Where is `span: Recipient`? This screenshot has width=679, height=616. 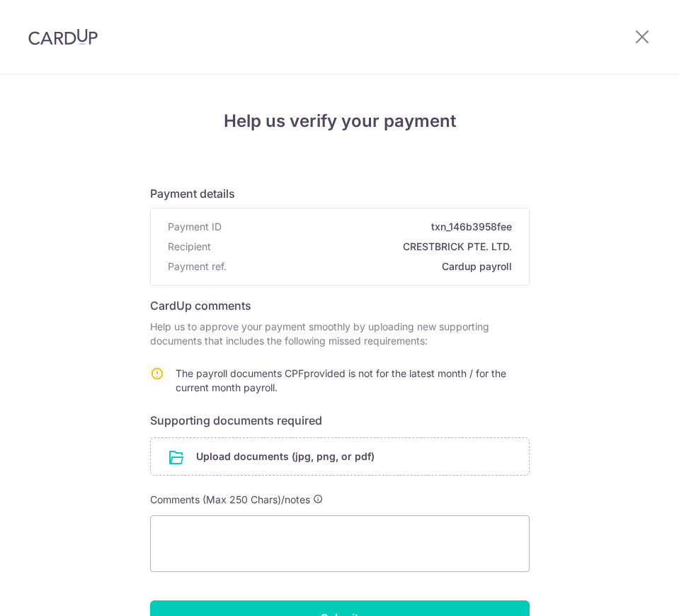
span: Recipient is located at coordinates (189, 247).